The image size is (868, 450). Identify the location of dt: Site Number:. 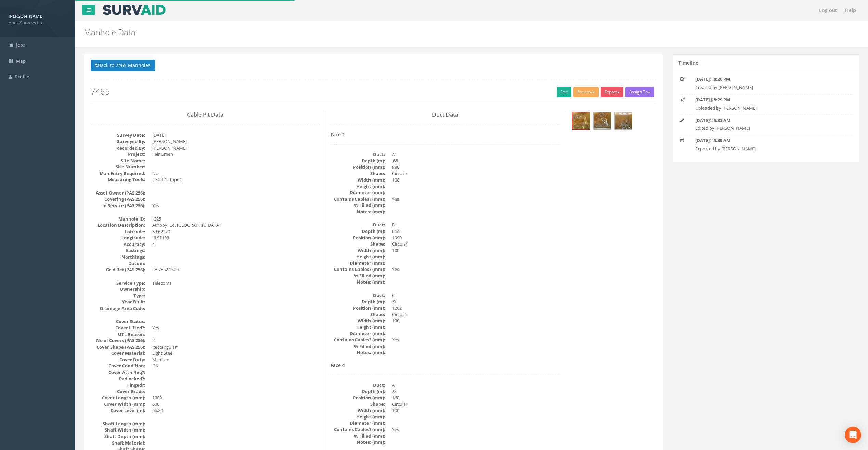
(118, 167).